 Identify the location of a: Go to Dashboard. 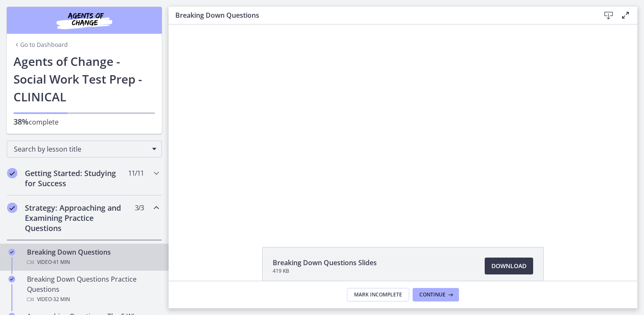
(41, 45).